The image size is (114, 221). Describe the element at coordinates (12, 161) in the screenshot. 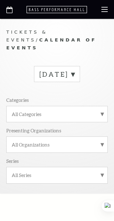

I see `p: Series` at that location.